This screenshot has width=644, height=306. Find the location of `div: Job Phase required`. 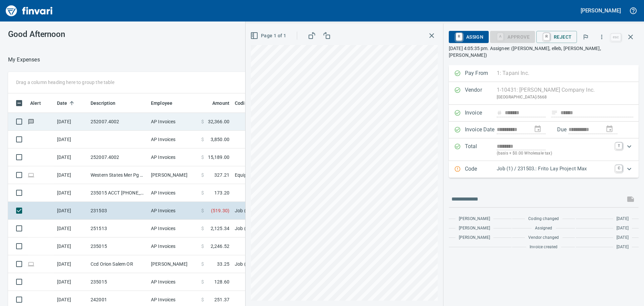

div: Job Phase required is located at coordinates (512, 36).